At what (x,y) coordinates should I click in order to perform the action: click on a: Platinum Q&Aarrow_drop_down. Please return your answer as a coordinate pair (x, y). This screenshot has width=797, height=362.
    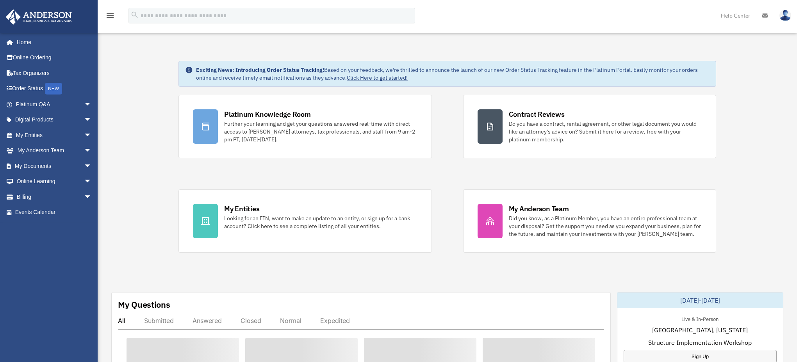
    Looking at the image, I should click on (54, 104).